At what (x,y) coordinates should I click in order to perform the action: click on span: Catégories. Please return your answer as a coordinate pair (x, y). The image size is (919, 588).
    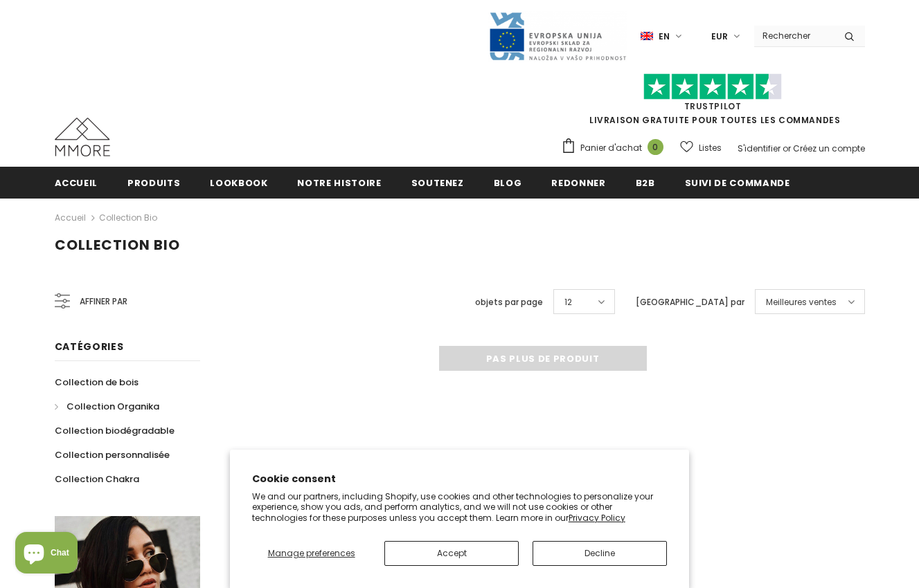
    Looking at the image, I should click on (90, 347).